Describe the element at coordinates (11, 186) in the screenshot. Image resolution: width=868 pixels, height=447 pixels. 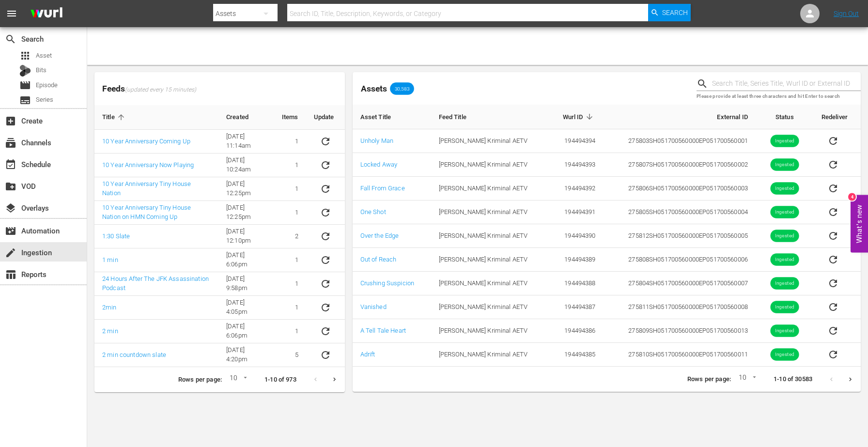
I see `span: VOD` at that location.